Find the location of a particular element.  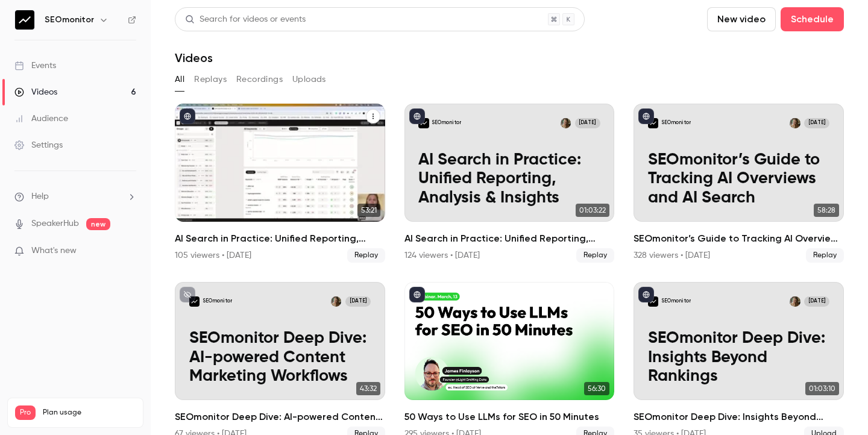

span: 01:03:22 is located at coordinates (592, 211).